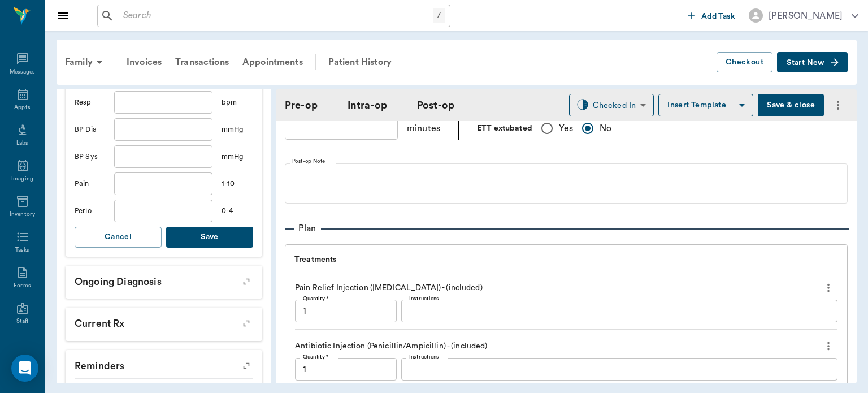 The image size is (868, 393). What do you see at coordinates (744, 62) in the screenshot?
I see `button: Checkout` at bounding box center [744, 62].